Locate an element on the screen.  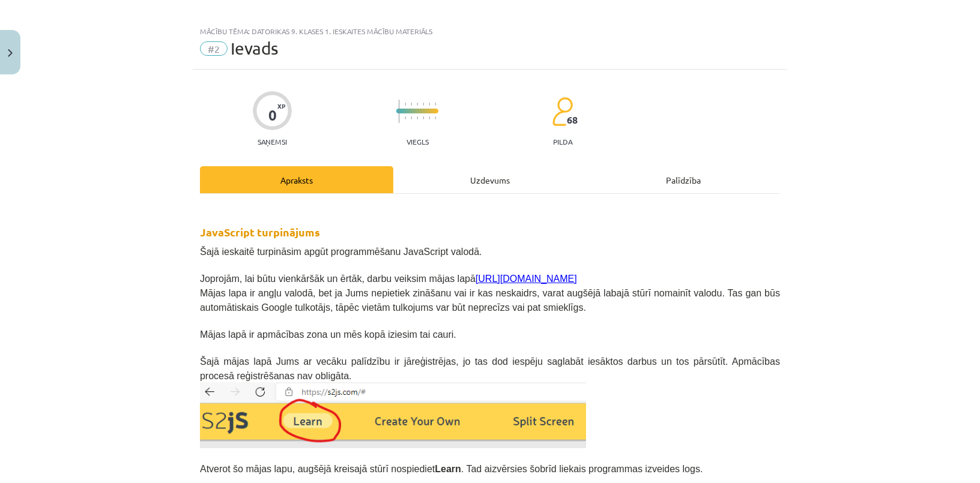
div: Palīdzība is located at coordinates (683, 179).